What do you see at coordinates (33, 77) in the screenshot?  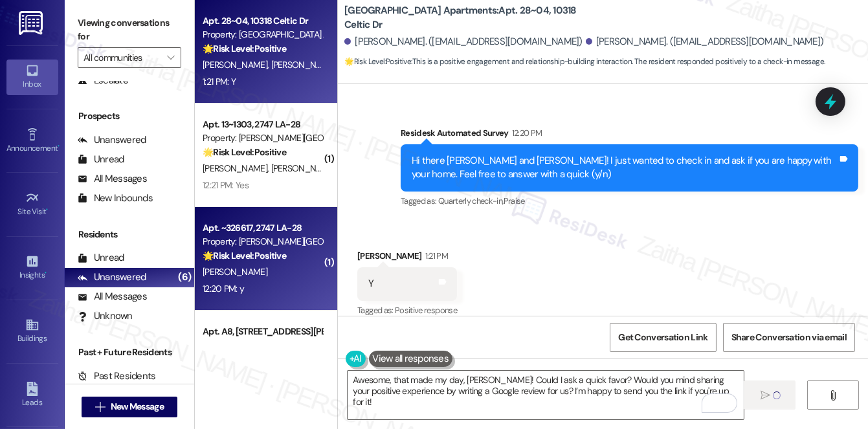 I see `a: Inbox` at bounding box center [33, 77].